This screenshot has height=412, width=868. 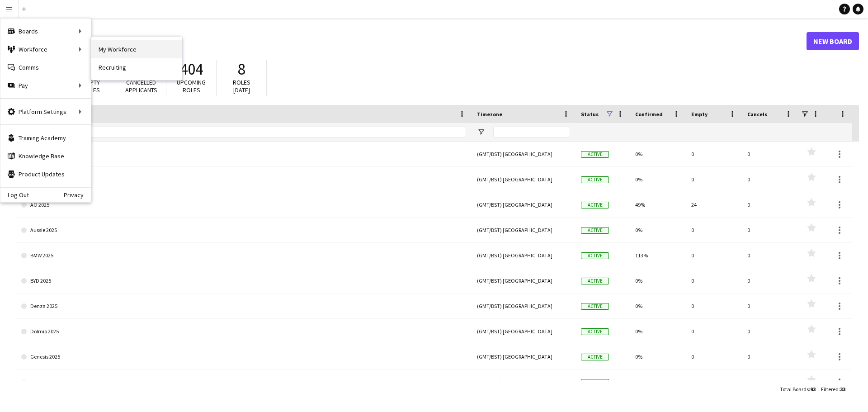 I want to click on span: 93, so click(x=813, y=389).